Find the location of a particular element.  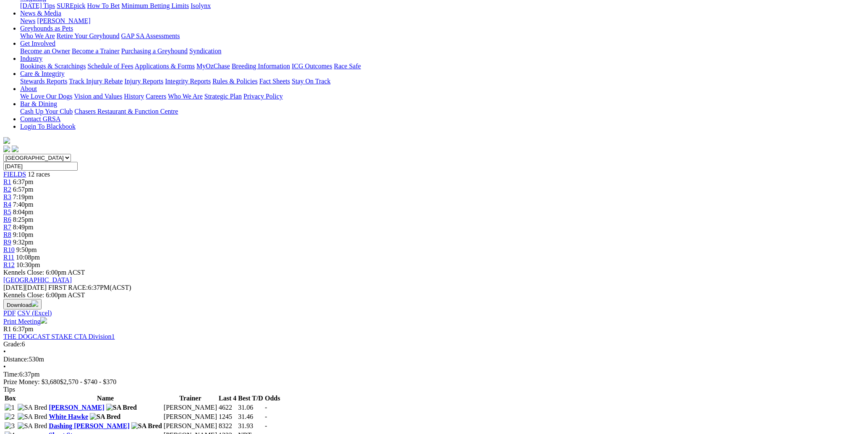

a: Login To Blackbook is located at coordinates (48, 127).